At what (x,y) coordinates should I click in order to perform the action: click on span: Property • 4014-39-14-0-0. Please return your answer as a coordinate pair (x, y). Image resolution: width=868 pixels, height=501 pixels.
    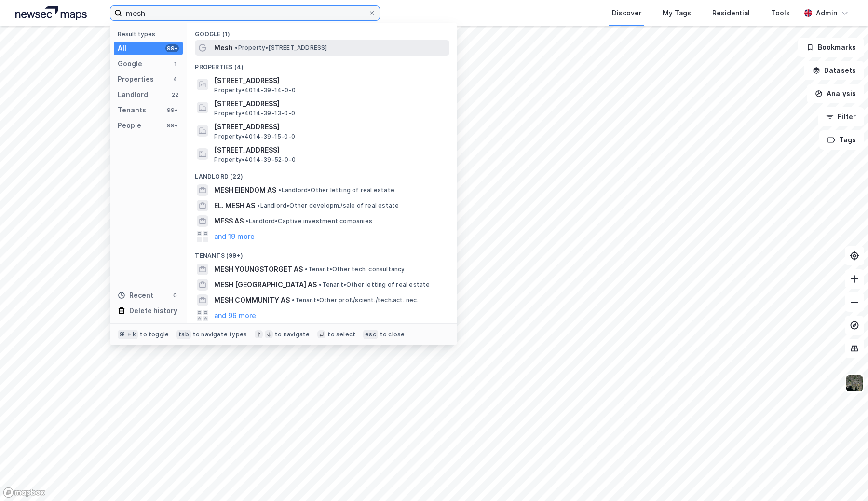
    Looking at the image, I should click on (254, 90).